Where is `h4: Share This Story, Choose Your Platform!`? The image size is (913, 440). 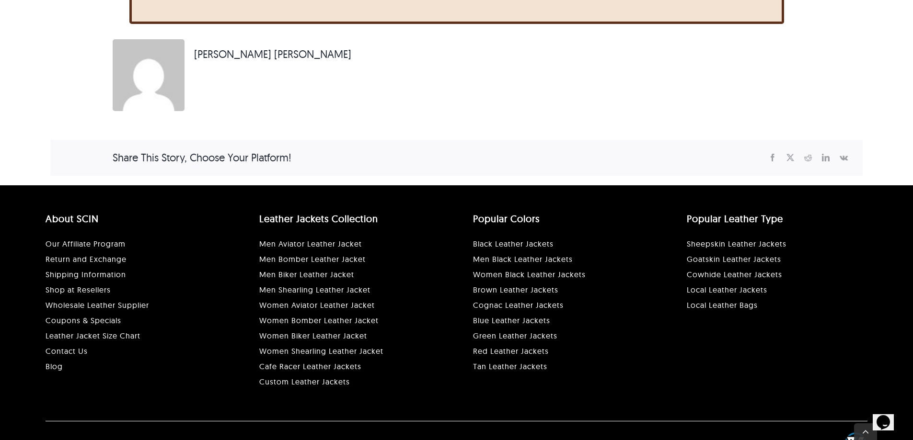 h4: Share This Story, Choose Your Platform! is located at coordinates (202, 158).